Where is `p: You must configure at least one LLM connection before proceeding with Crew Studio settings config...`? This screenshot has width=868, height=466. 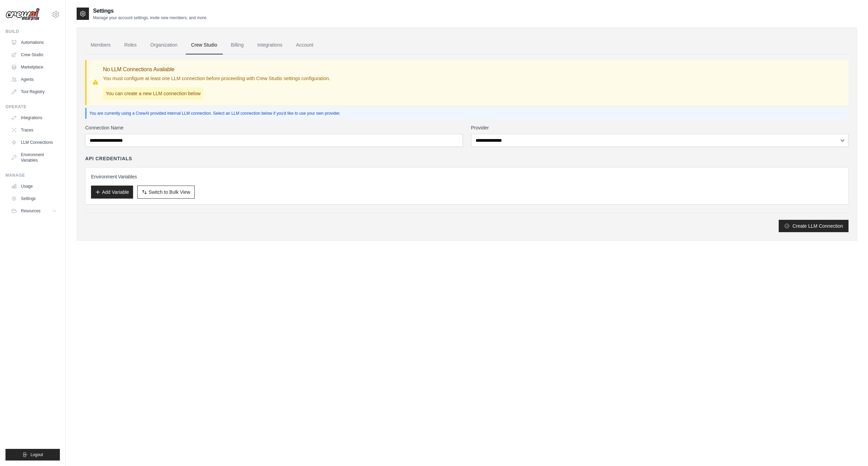
p: You must configure at least one LLM connection before proceeding with Crew Studio settings config... is located at coordinates (216, 78).